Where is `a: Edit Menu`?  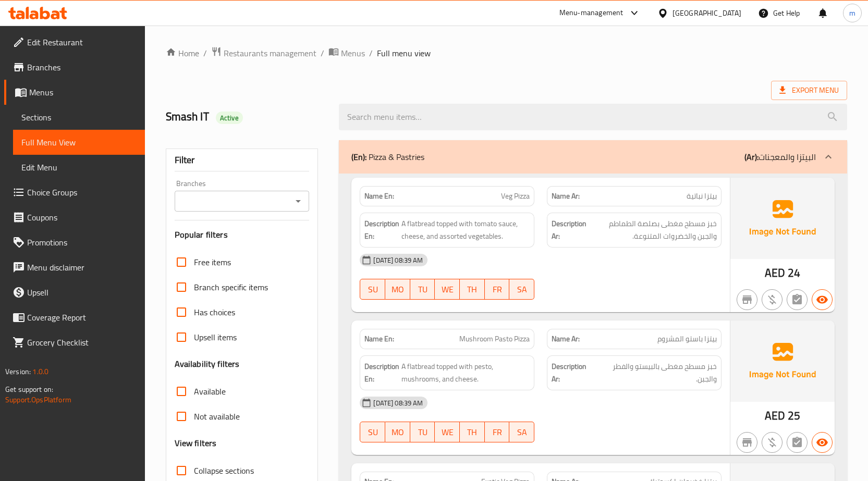
a: Edit Menu is located at coordinates (79, 167).